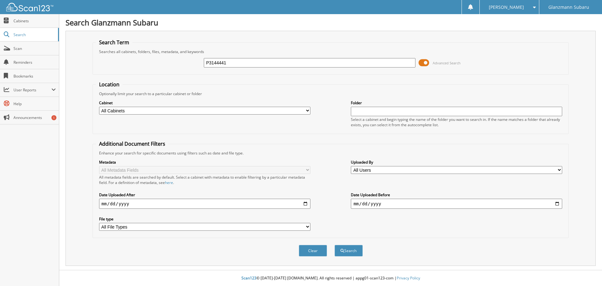 Image resolution: width=602 pixels, height=286 pixels. What do you see at coordinates (331, 153) in the screenshot?
I see `div: Enhance your search for specific documents using filters such as date and file type.` at bounding box center [331, 153].